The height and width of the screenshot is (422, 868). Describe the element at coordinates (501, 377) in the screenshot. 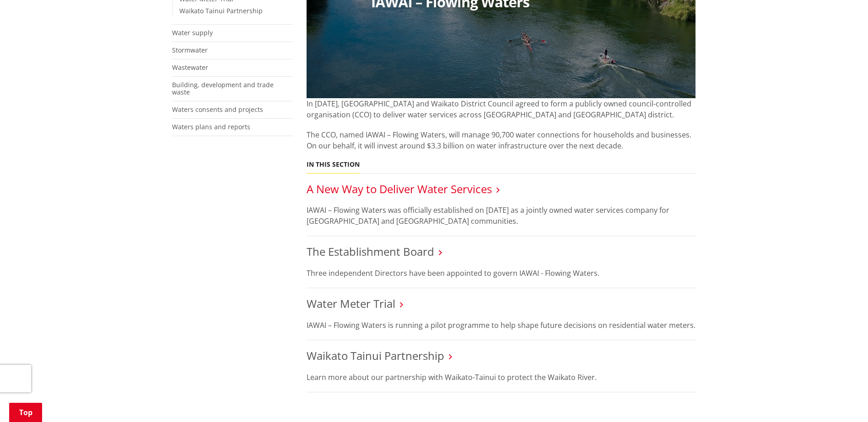

I see `p: Learn more about our partnership with Waikato-Tainui to protect the Waikato River.` at that location.